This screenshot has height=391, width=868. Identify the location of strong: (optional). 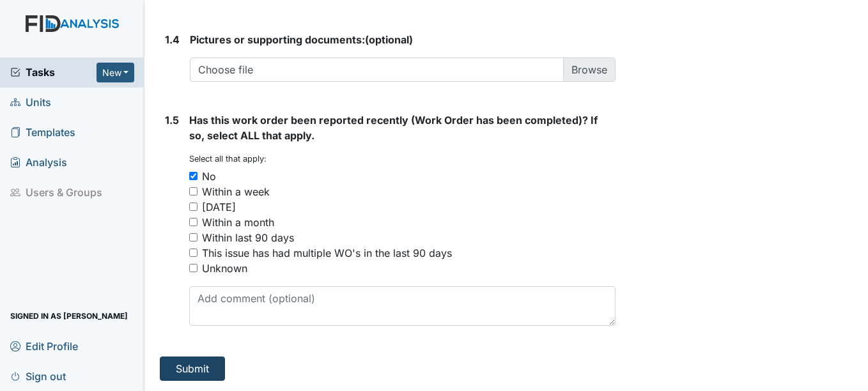
(402, 39).